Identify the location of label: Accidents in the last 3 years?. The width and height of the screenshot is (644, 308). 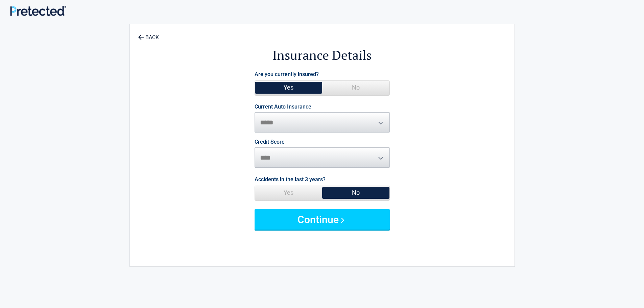
(290, 179).